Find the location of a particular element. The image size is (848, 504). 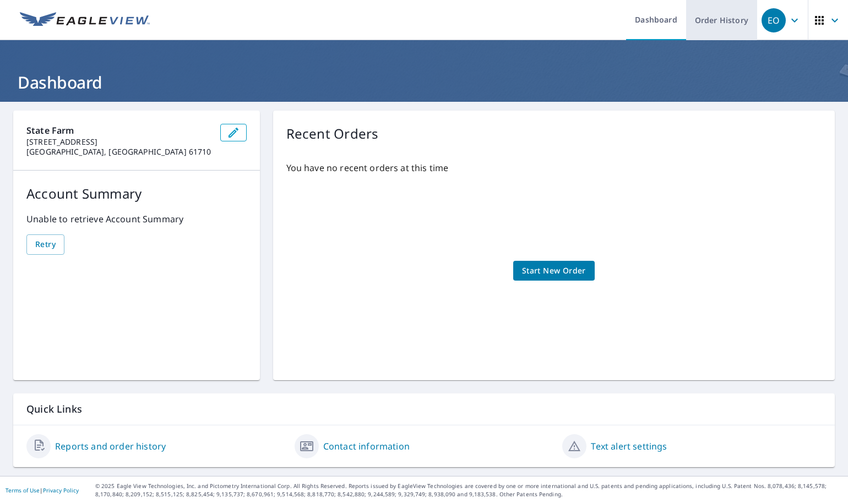

a: Terms of Use is located at coordinates (22, 490).